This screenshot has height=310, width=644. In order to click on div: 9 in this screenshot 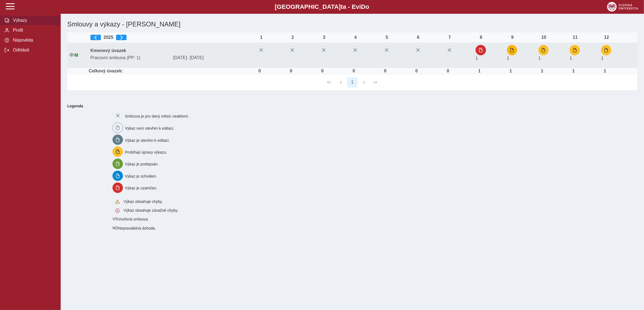, I will do `click(513, 38)`.